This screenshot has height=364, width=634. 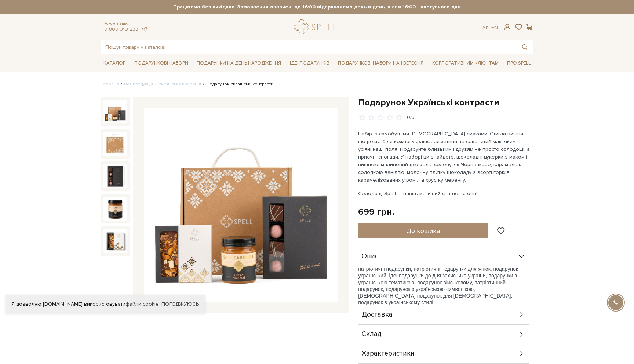 I want to click on input: Пошук товару у каталозі, so click(x=309, y=47).